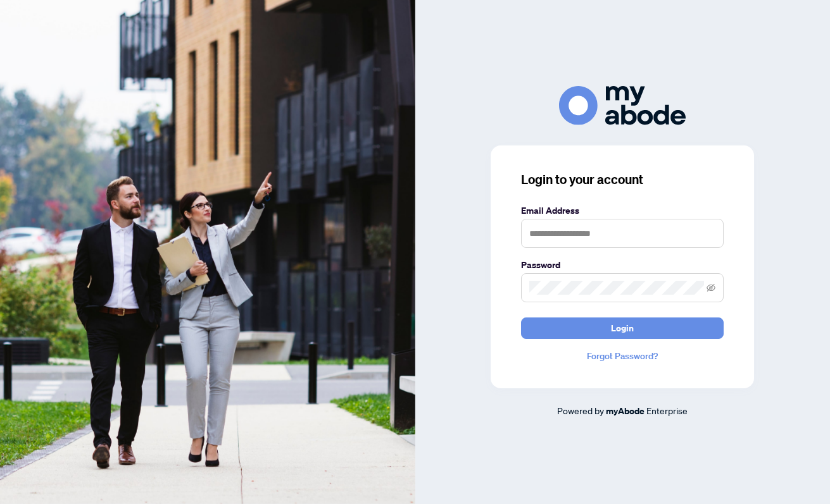  Describe the element at coordinates (622, 265) in the screenshot. I see `label: Password` at that location.